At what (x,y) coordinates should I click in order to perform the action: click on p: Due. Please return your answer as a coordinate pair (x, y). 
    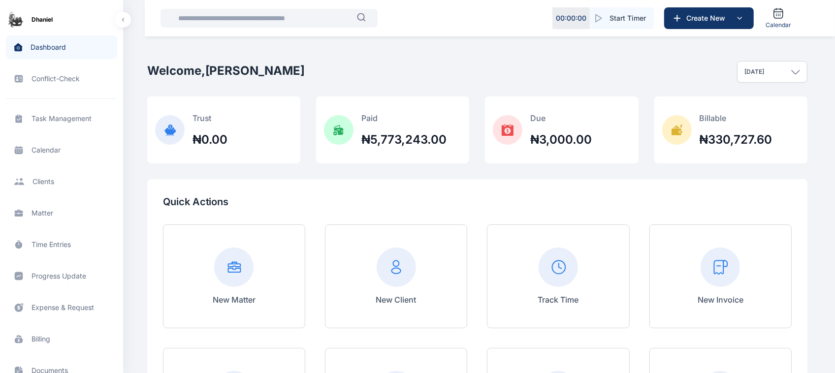
    Looking at the image, I should click on (561, 118).